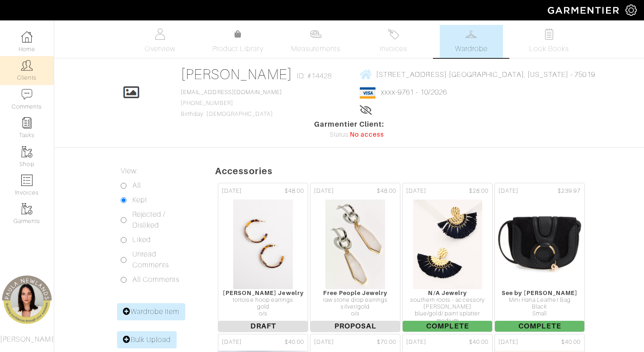  Describe the element at coordinates (263, 307) in the screenshot. I see `div: gold` at that location.